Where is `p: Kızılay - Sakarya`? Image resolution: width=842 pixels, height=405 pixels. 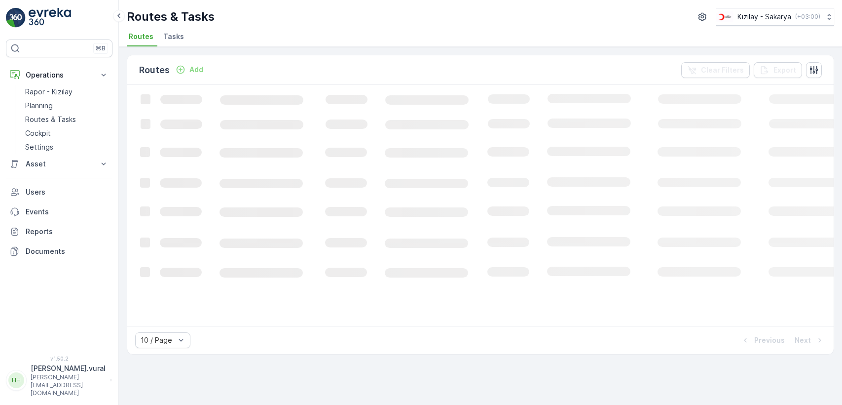
p: Kızılay - Sakarya is located at coordinates (764, 17).